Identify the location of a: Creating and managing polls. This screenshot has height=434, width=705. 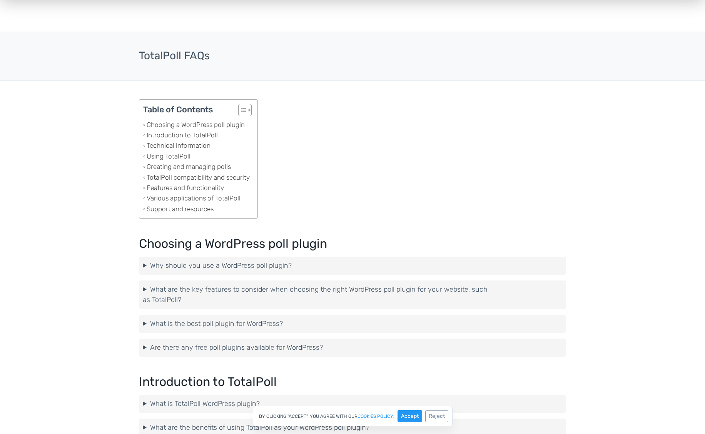
(187, 167).